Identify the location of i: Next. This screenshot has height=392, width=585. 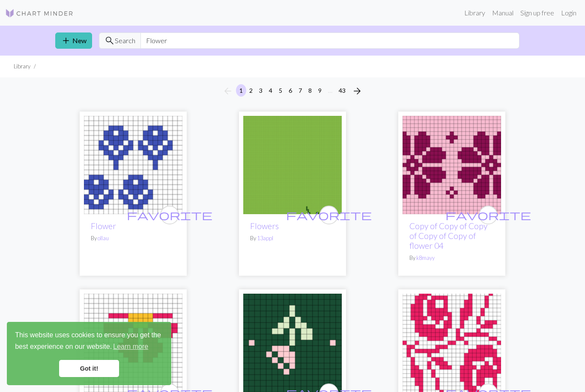
(357, 91).